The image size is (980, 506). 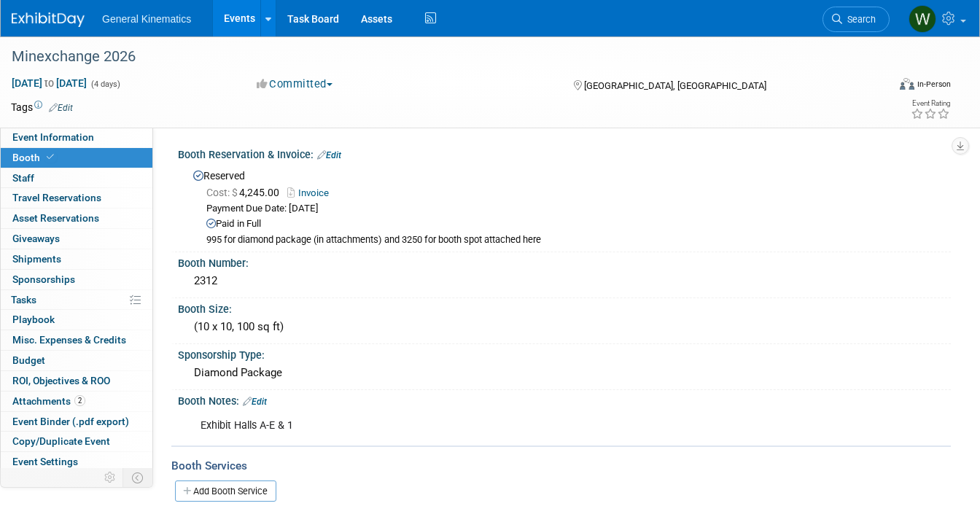 I want to click on span: ROI, Objectives & ROO, so click(x=61, y=380).